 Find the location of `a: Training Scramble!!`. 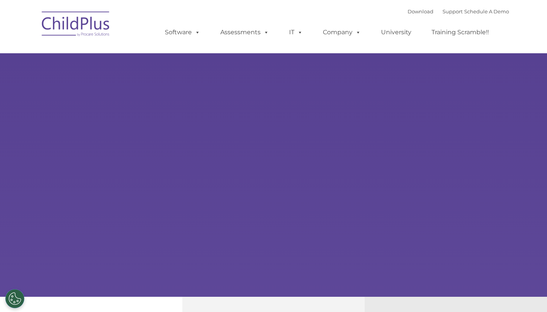

a: Training Scramble!! is located at coordinates (460, 32).